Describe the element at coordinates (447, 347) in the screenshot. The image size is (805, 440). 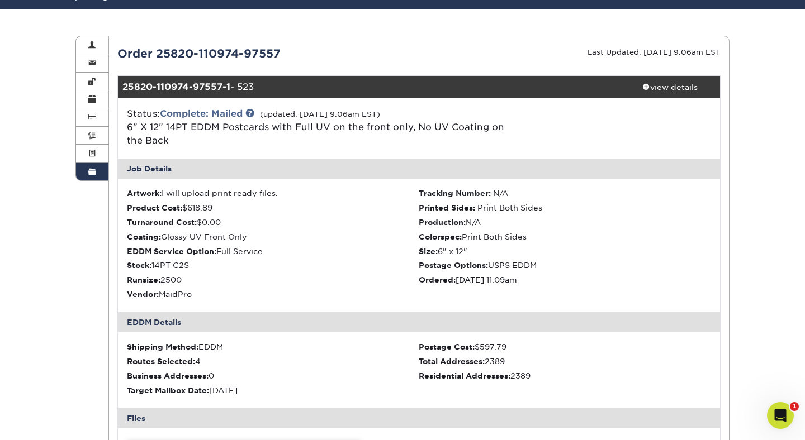
I see `strong: Postage Cost:` at that location.